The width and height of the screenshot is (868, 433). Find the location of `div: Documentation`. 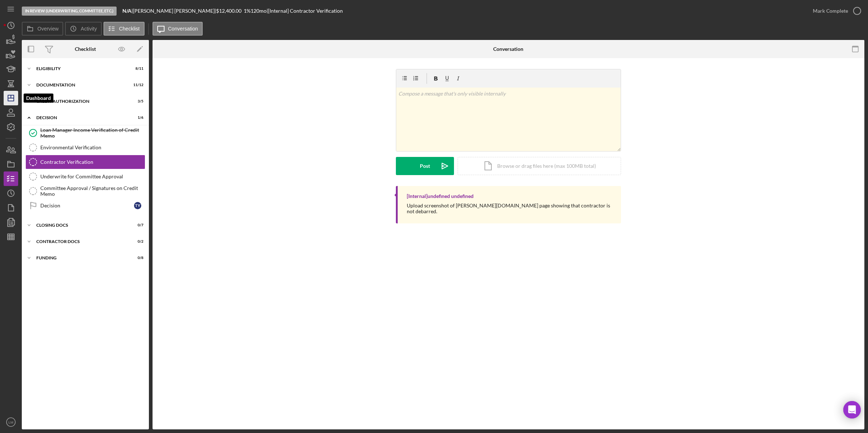

div: Documentation is located at coordinates (80, 85).